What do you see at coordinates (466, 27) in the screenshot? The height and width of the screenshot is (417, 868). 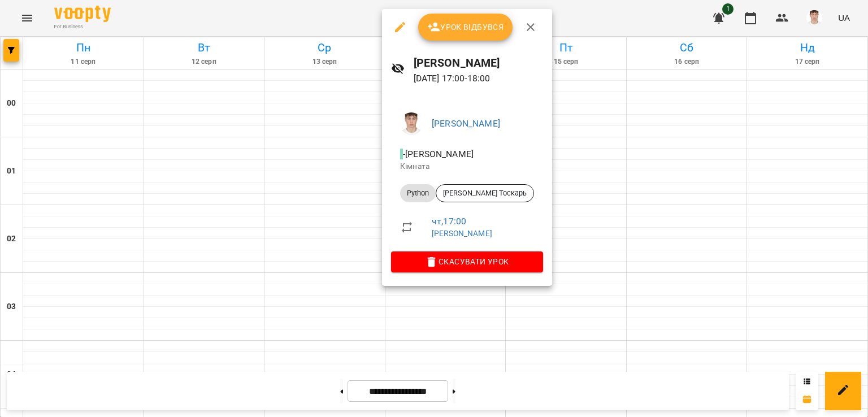 I see `button: Урок відбувся` at bounding box center [466, 27].